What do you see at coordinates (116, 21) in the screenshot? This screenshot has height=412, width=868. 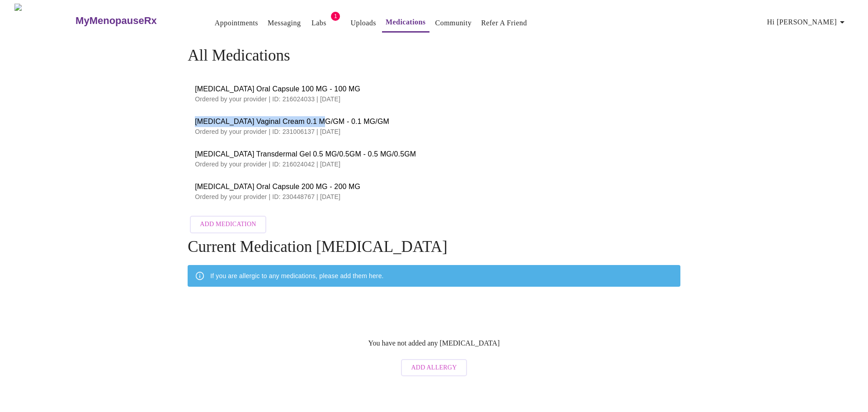 I see `h3: MyMenopauseRx` at bounding box center [116, 21].